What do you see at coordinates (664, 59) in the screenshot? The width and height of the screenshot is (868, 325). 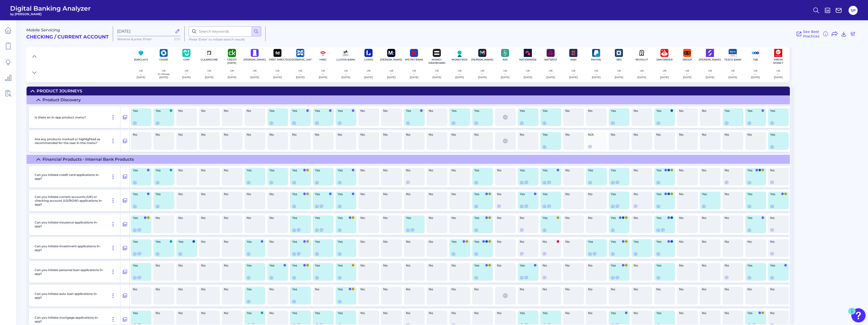 I see `p: Santander` at bounding box center [664, 59].